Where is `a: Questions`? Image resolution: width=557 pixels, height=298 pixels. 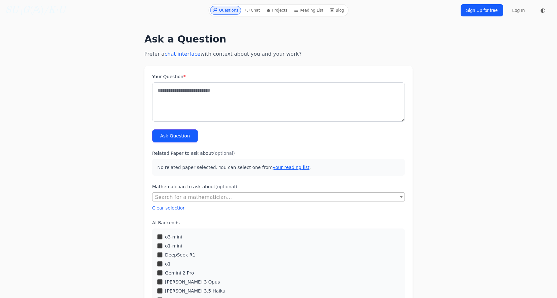
a: Questions is located at coordinates (225, 10).